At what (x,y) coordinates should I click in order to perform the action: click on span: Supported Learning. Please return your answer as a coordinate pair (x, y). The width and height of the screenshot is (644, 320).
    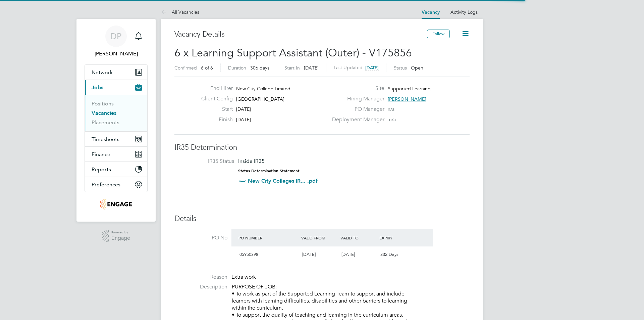
    Looking at the image, I should click on (409, 88).